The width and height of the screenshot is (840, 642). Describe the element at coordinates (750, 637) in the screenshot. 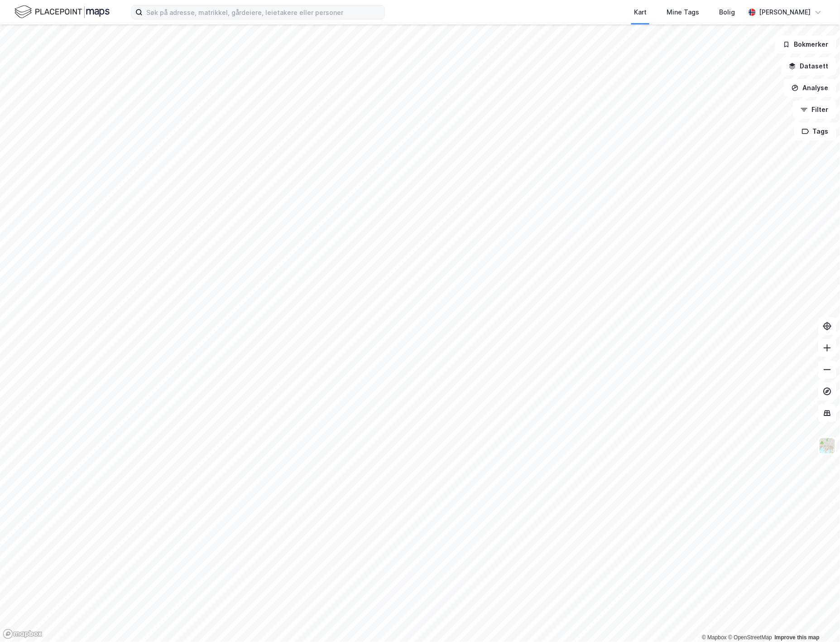

I see `a: OpenStreetMap` at that location.